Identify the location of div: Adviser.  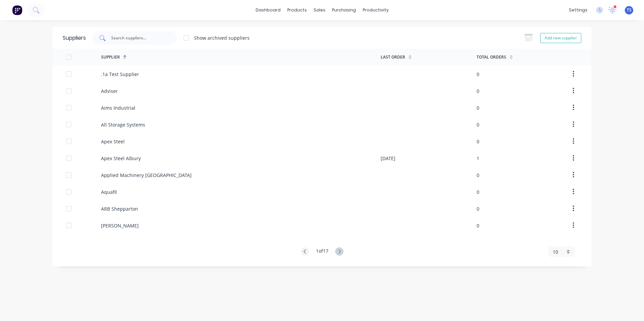
(109, 91).